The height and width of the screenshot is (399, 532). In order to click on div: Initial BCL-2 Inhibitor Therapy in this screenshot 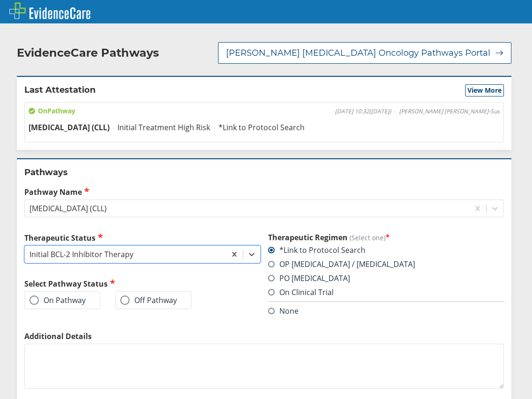, I will do `click(82, 254)`.